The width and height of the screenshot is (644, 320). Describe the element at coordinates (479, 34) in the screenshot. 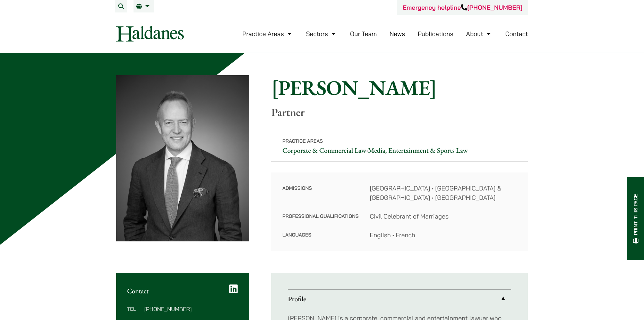

I see `a: About` at that location.